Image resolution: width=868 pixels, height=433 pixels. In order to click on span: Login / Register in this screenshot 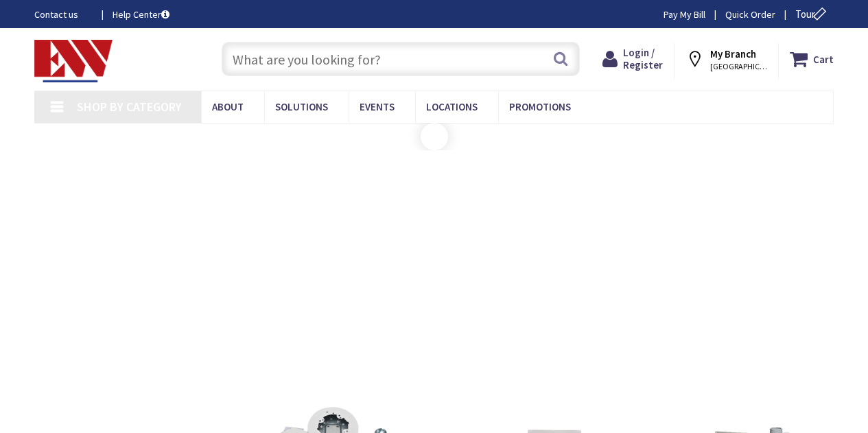, I will do `click(643, 58)`.